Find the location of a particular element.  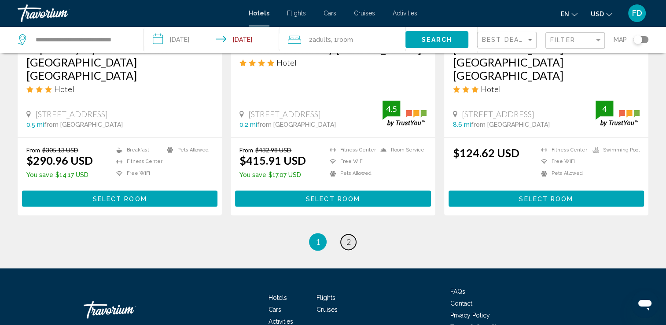

span: USD is located at coordinates (598, 14).